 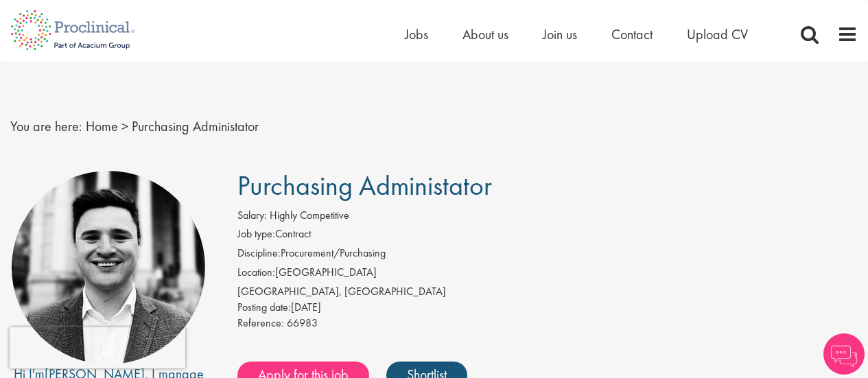 What do you see at coordinates (560, 34) in the screenshot?
I see `span: Join us` at bounding box center [560, 34].